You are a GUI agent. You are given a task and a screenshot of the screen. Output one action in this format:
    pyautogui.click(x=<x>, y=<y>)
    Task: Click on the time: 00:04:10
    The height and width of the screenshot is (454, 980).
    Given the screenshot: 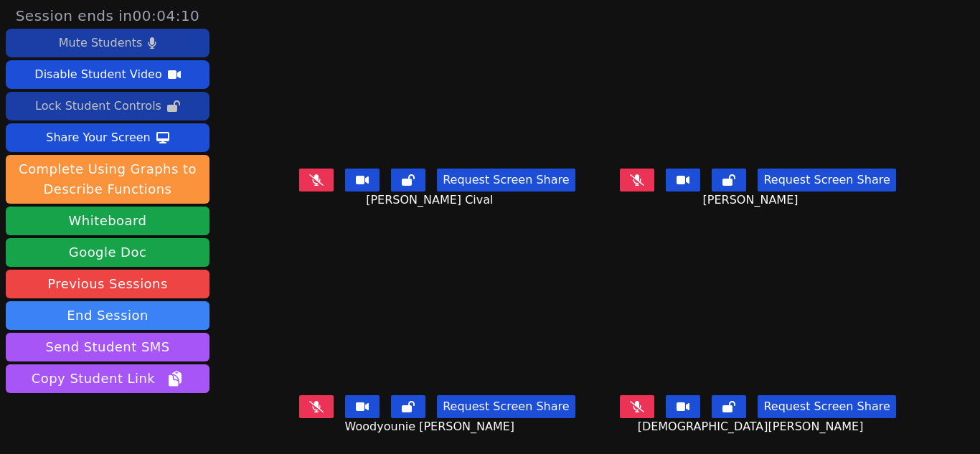 What is the action you would take?
    pyautogui.click(x=166, y=16)
    